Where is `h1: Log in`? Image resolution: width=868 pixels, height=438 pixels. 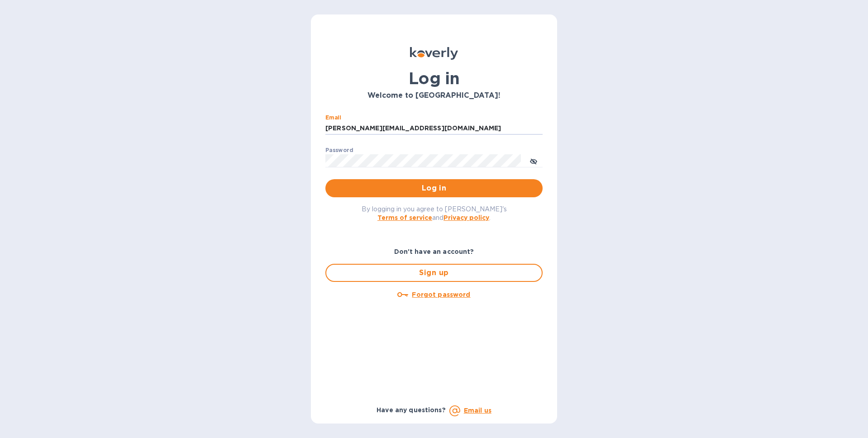 h1: Log in is located at coordinates (434, 78).